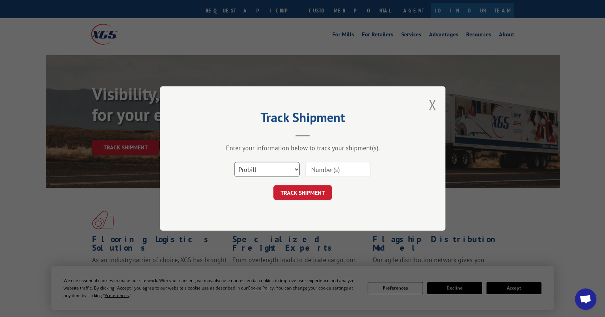  Describe the element at coordinates (303, 193) in the screenshot. I see `button: TRACK SHIPMENT` at that location.